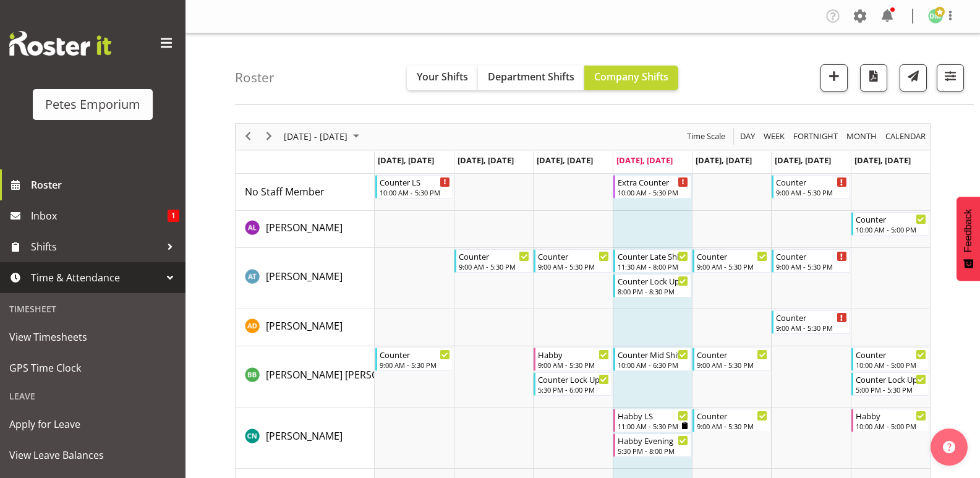  What do you see at coordinates (862, 136) in the screenshot?
I see `button: Timeline Month` at bounding box center [862, 136].